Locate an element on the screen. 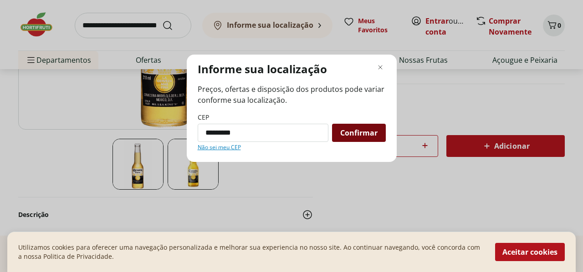 The image size is (583, 272). p: Informe sua localização is located at coordinates (262, 69).